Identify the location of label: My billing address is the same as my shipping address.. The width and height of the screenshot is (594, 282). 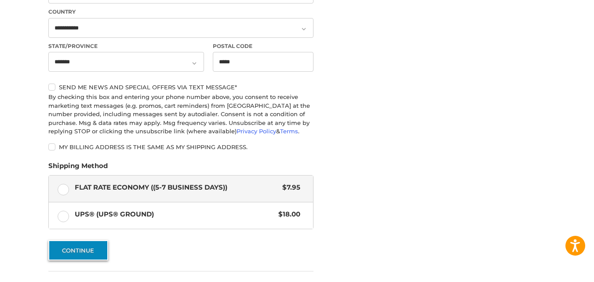
(181, 147).